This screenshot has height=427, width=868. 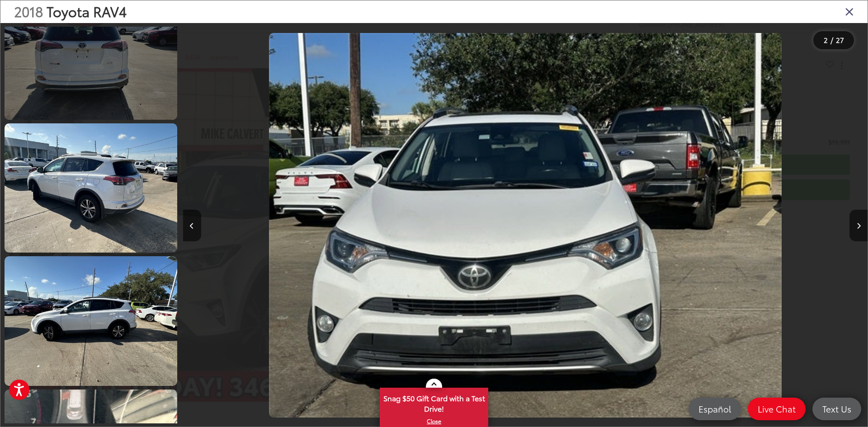 I want to click on span: Español, so click(x=715, y=408).